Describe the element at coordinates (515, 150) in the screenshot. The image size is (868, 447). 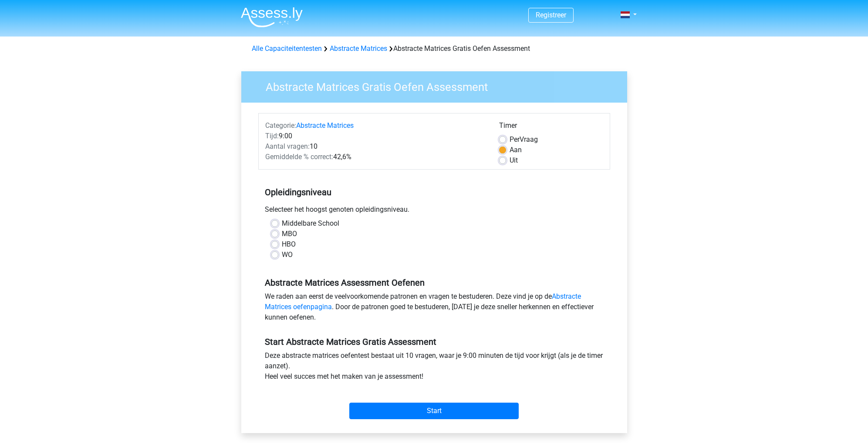
I see `label: Aan` at that location.